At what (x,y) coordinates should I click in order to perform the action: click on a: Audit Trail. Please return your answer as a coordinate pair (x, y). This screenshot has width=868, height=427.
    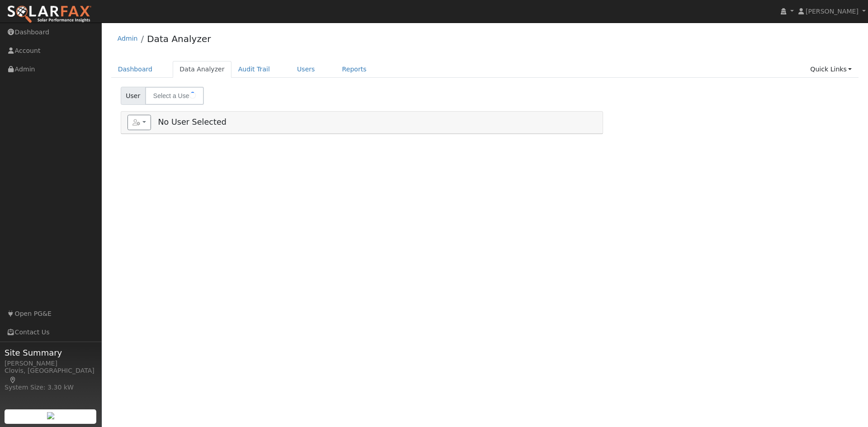
    Looking at the image, I should click on (254, 69).